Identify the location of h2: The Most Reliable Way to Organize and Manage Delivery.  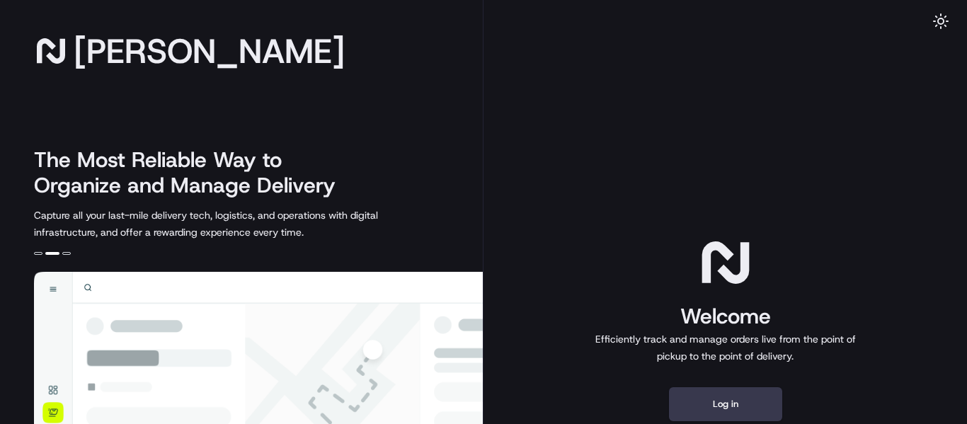
(193, 173).